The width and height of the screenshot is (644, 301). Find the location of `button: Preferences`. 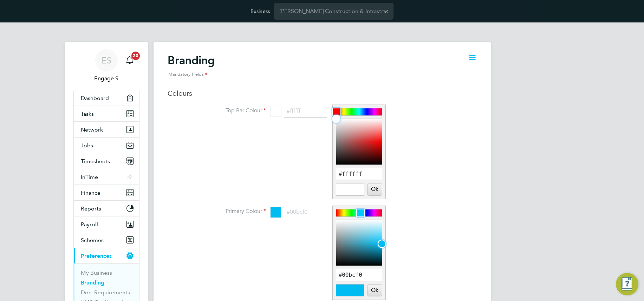

button: Preferences is located at coordinates (106, 256).